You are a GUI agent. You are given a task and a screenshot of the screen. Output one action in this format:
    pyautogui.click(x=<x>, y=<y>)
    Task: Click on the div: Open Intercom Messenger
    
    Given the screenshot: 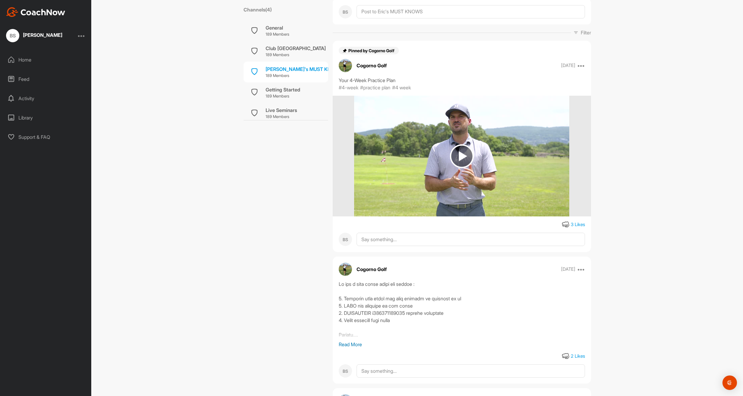 What is the action you would take?
    pyautogui.click(x=730, y=383)
    